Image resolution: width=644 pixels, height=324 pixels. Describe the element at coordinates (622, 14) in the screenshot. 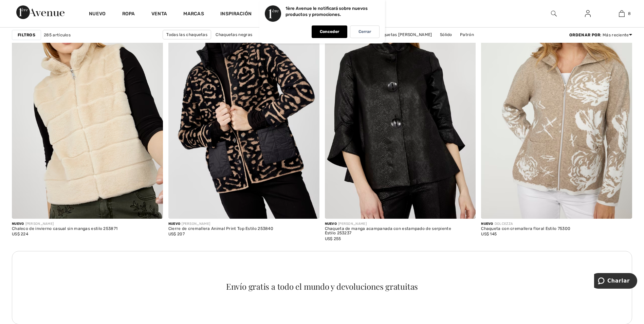

I see `img: Mi bolsa` at that location.